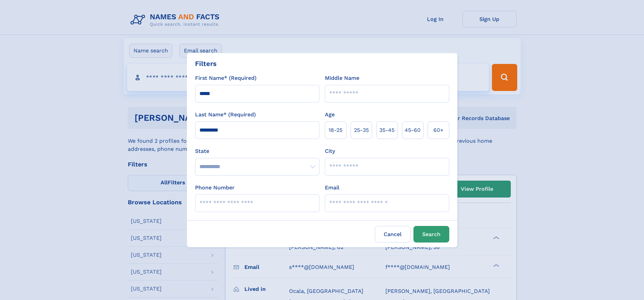 Image resolution: width=644 pixels, height=300 pixels. I want to click on label: Cancel, so click(393, 234).